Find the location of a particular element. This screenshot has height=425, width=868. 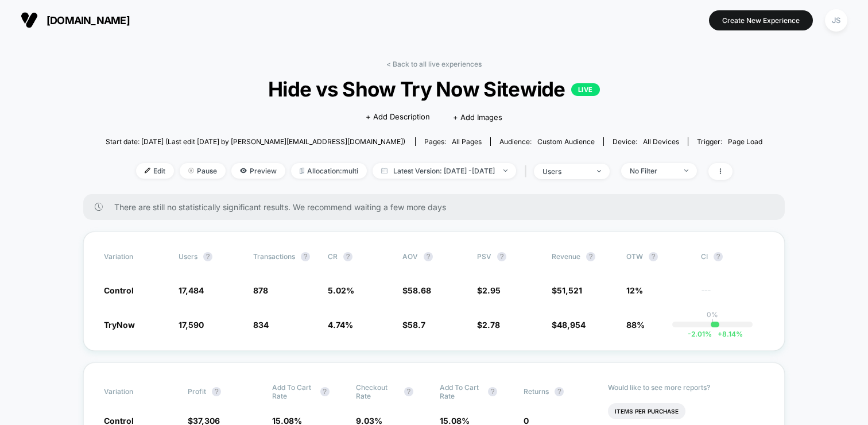

span: Profit is located at coordinates (197, 391).